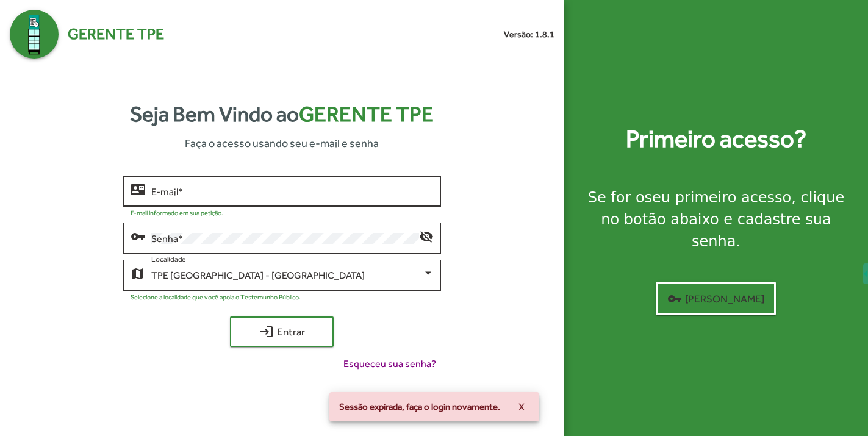 This screenshot has width=868, height=436. Describe the element at coordinates (282, 114) in the screenshot. I see `strong: Seja Bem Vindo ao` at that location.